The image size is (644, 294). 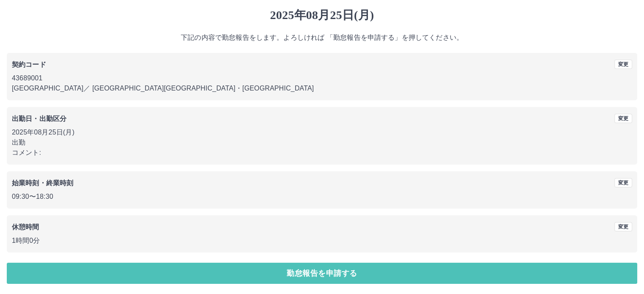 I want to click on p: 出勤, so click(x=322, y=142).